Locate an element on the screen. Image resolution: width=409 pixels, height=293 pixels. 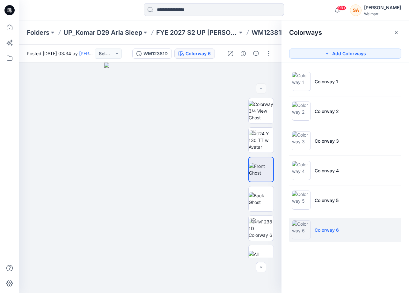
img: Colorway 5 is located at coordinates (301, 200).